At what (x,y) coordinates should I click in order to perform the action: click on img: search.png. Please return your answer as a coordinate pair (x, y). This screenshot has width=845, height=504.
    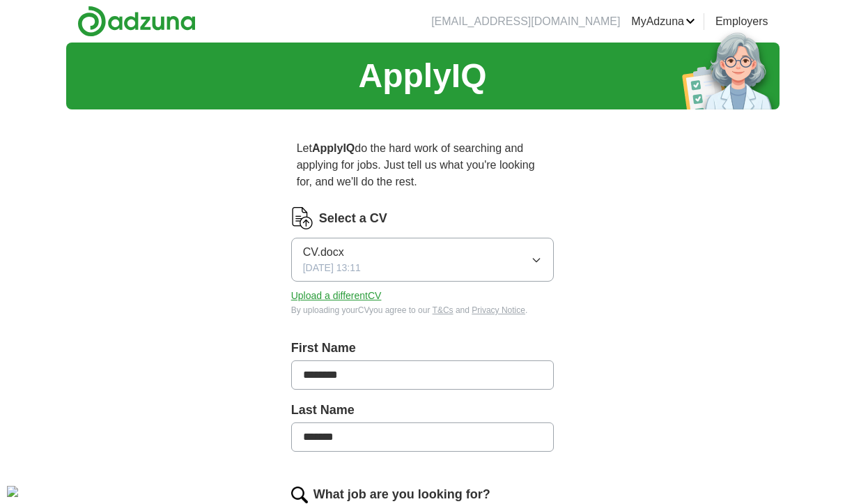
    Looking at the image, I should click on (299, 495).